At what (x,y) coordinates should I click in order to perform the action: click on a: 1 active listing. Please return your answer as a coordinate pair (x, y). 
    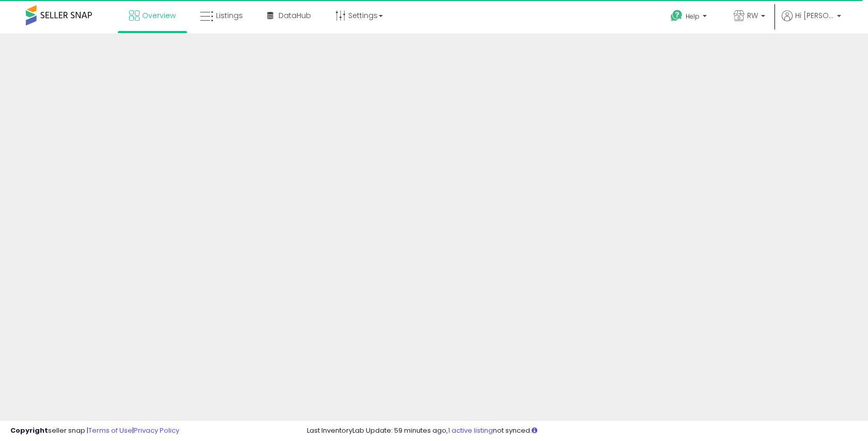
    Looking at the image, I should click on (470, 430).